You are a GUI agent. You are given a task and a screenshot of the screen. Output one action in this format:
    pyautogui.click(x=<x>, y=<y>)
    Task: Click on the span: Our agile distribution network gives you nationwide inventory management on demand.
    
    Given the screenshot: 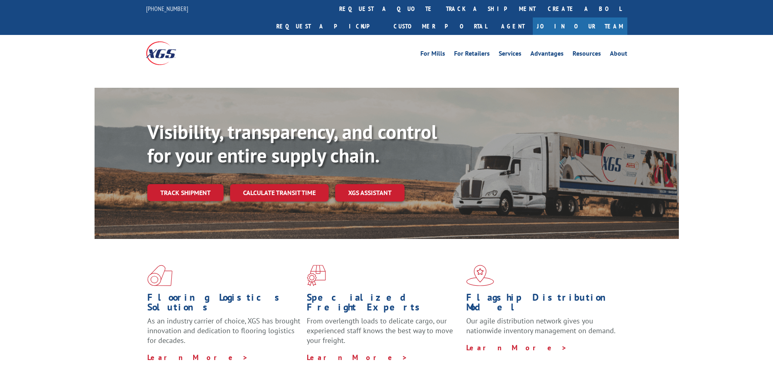 What is the action you would take?
    pyautogui.click(x=541, y=325)
    